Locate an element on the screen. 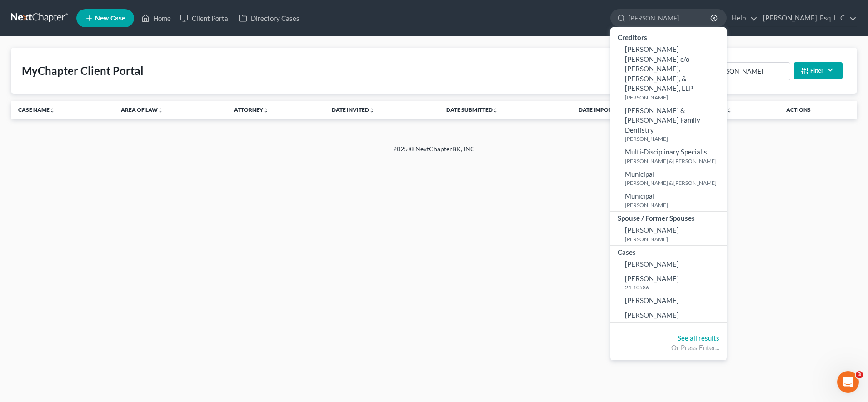 The height and width of the screenshot is (402, 868). a: Date Importedunfold_more is located at coordinates (604, 109).